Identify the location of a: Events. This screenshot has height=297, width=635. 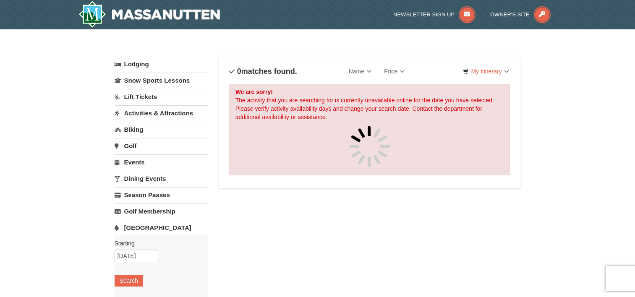
(161, 162).